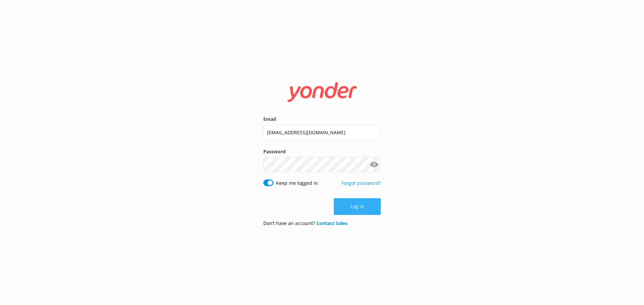  I want to click on label: Email, so click(322, 119).